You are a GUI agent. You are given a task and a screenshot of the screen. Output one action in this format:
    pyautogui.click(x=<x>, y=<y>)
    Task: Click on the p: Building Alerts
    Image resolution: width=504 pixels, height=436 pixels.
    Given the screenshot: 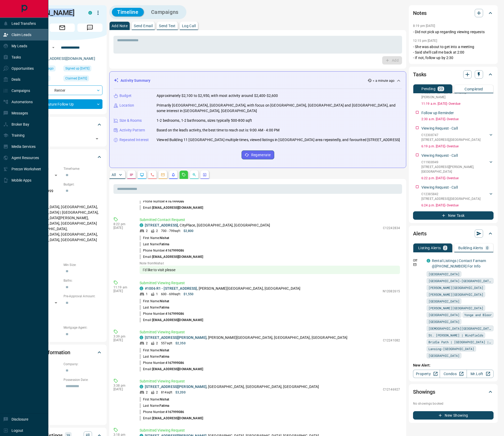 What is the action you would take?
    pyautogui.click(x=471, y=248)
    